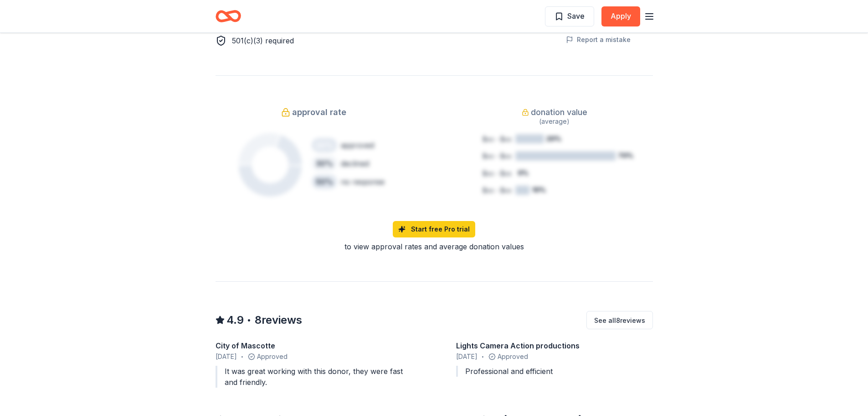 The height and width of the screenshot is (416, 868). Describe the element at coordinates (554, 346) in the screenshot. I see `div: Lights Camera Action productions` at that location.